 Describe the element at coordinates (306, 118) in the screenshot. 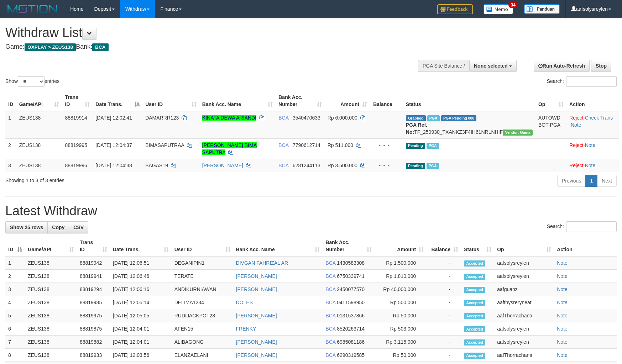

I see `span: Copy 3540470633 to clipboard` at that location.